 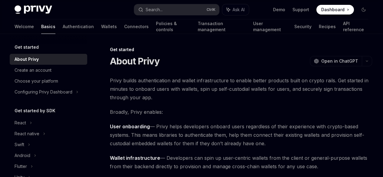 I want to click on button: Search...CtrlK, so click(x=177, y=10).